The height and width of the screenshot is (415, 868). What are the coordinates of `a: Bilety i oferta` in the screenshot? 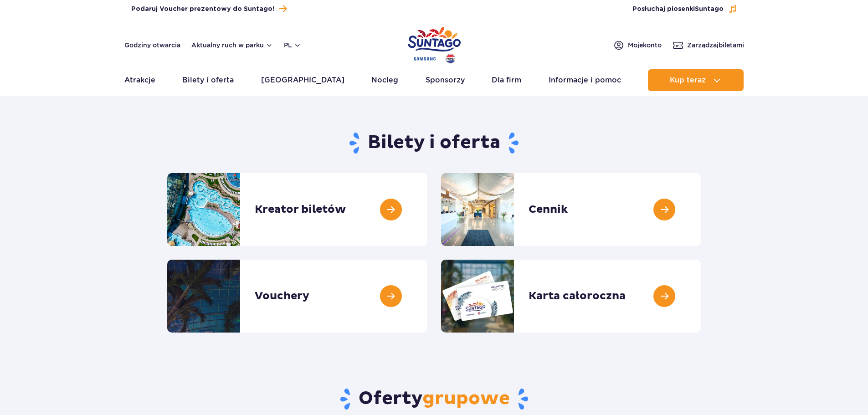 It's located at (208, 80).